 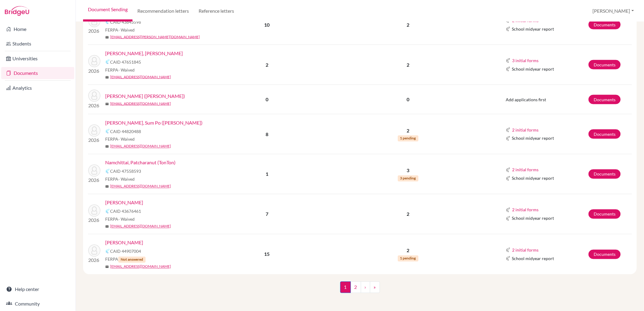 What do you see at coordinates (141, 163) in the screenshot?
I see `a: Namchittai, Patcharanut (TonTon)` at bounding box center [141, 163].